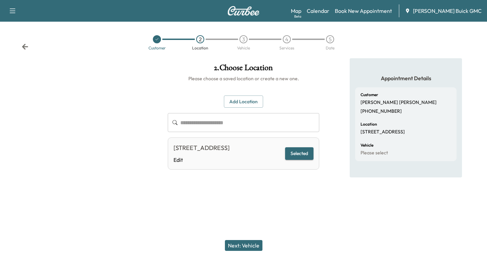 Image resolution: width=487 pixels, height=259 pixels. I want to click on div: Date, so click(330, 48).